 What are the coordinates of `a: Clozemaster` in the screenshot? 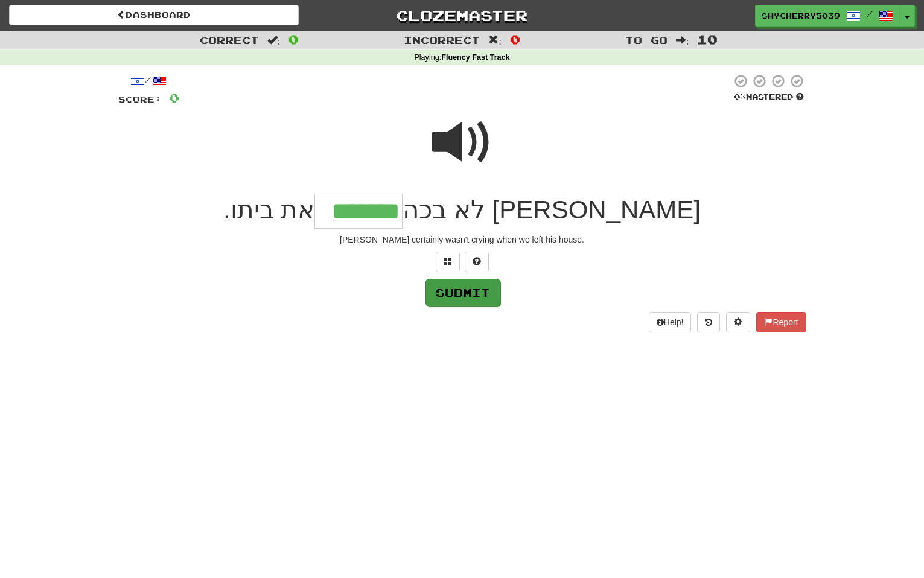 It's located at (462, 15).